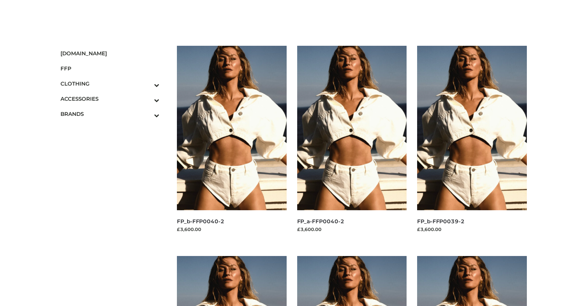 This screenshot has height=306, width=587. I want to click on a: FFP, so click(110, 68).